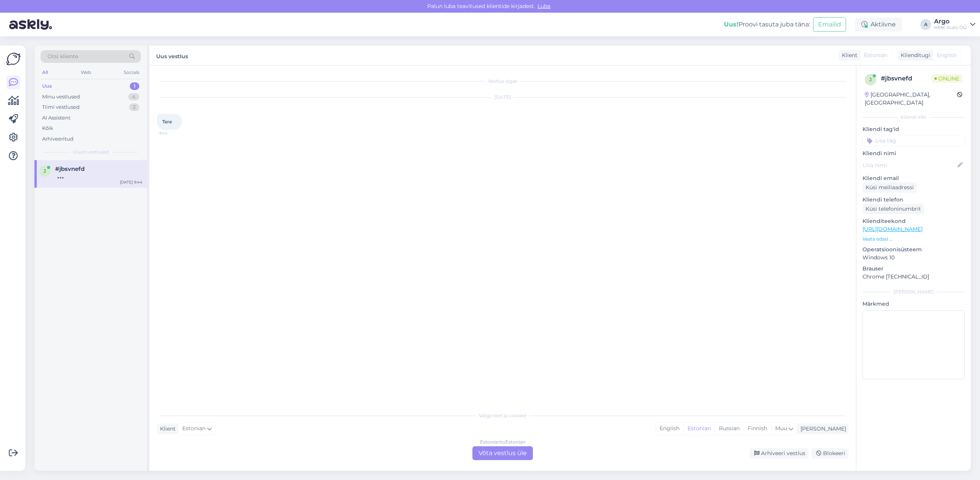 This screenshot has width=980, height=480. What do you see at coordinates (729, 429) in the screenshot?
I see `div: Russian` at bounding box center [729, 429].